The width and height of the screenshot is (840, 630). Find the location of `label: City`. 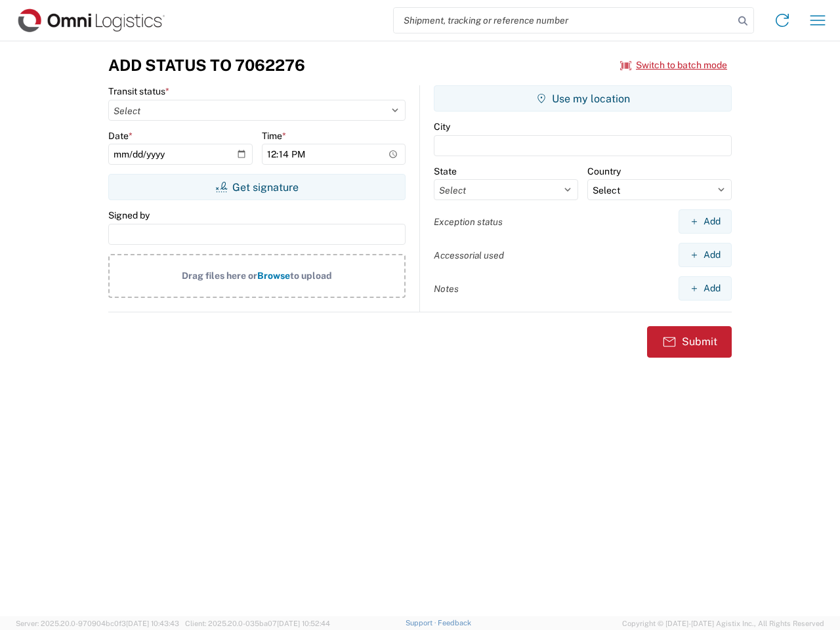

label: City is located at coordinates (442, 126).